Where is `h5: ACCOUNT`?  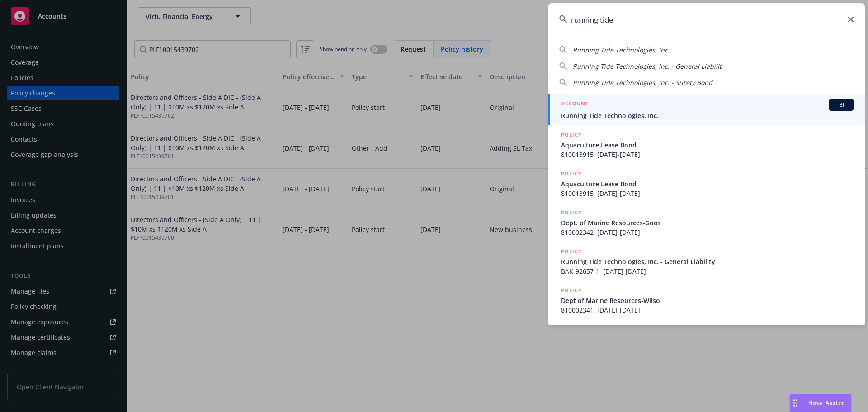
h5: ACCOUNT is located at coordinates (574, 105).